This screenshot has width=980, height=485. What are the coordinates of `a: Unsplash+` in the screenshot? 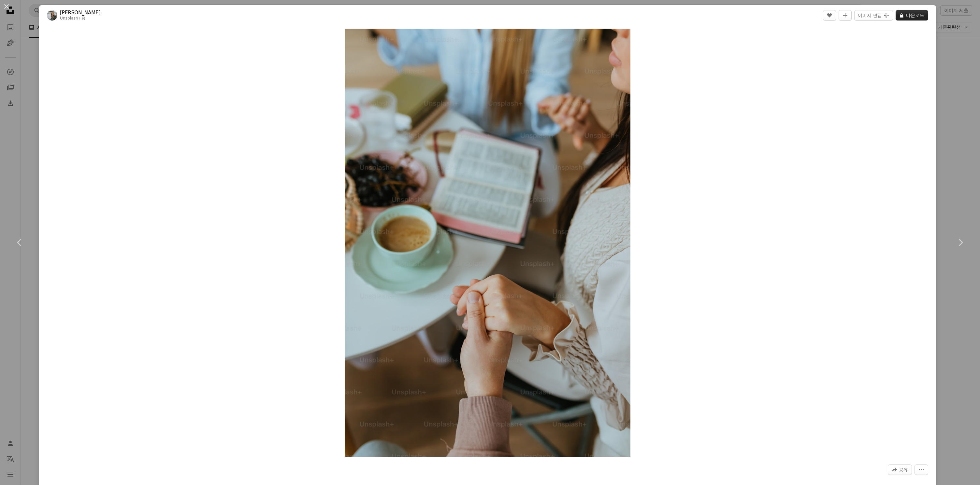 It's located at (71, 18).